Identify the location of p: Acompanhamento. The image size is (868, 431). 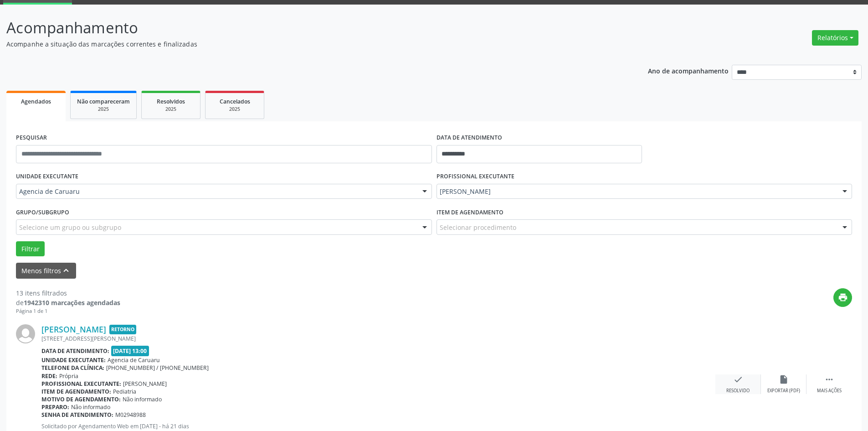
(305, 28).